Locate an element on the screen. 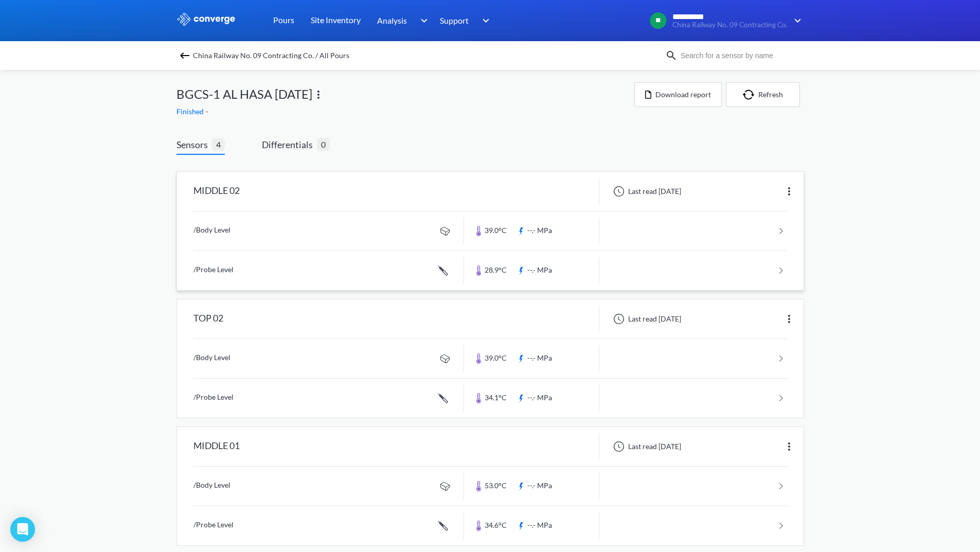 The image size is (980, 552). span: Differentials is located at coordinates (289, 144).